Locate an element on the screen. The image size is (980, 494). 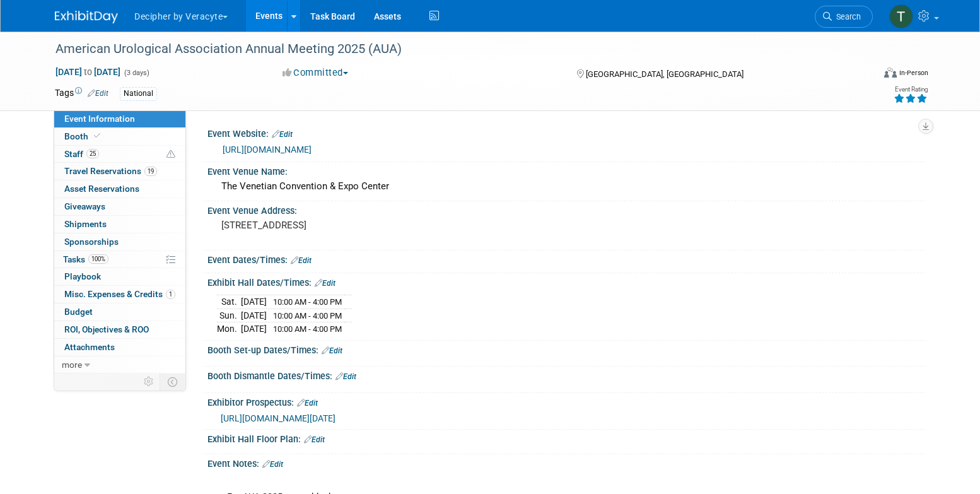
span: (3 days) is located at coordinates (136, 73).